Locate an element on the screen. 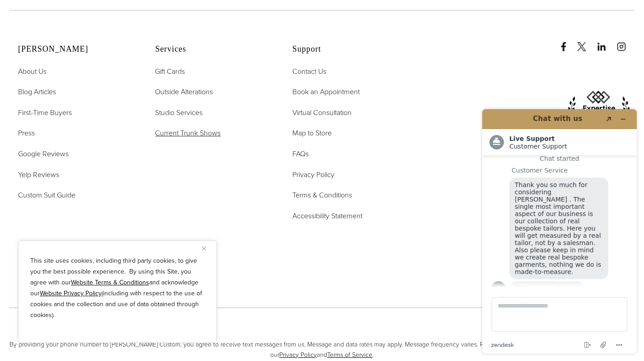 The width and height of the screenshot is (644, 361). nav: Alan David Footer Nav is located at coordinates (75, 133).